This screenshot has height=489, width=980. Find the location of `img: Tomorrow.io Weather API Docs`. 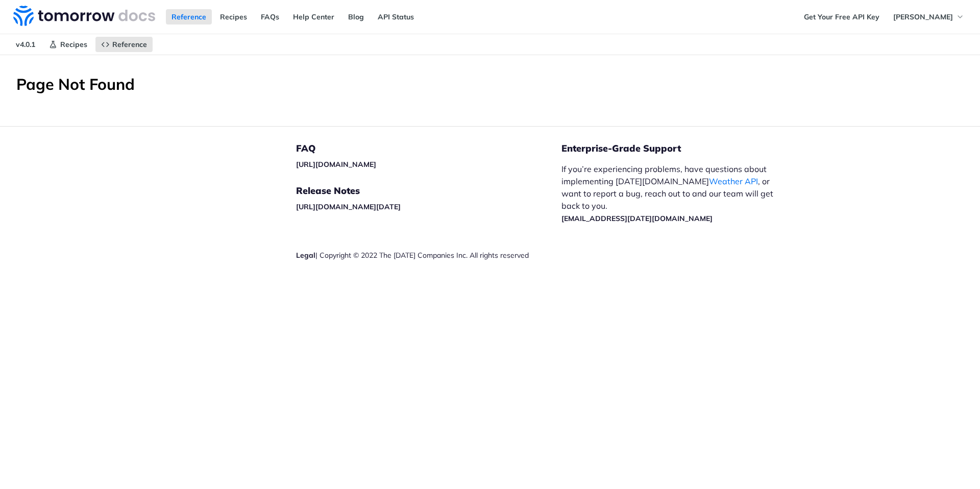

img: Tomorrow.io Weather API Docs is located at coordinates (84, 16).